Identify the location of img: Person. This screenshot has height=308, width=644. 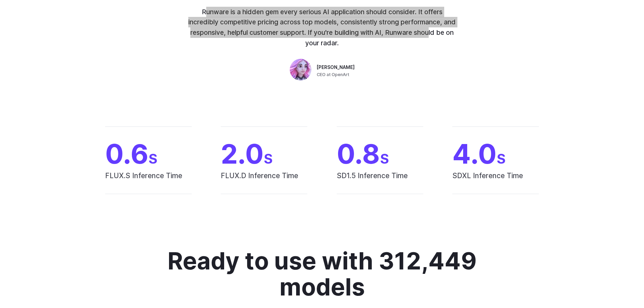
(301, 70).